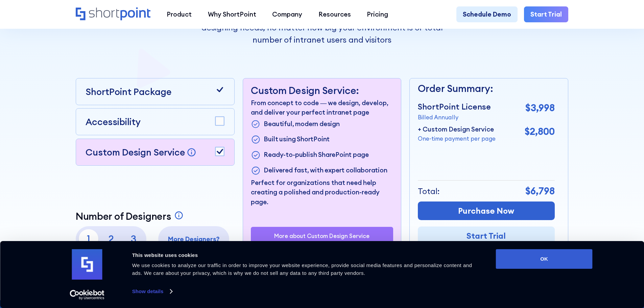 This screenshot has width=644, height=308. I want to click on p: More Designers?, so click(194, 239).